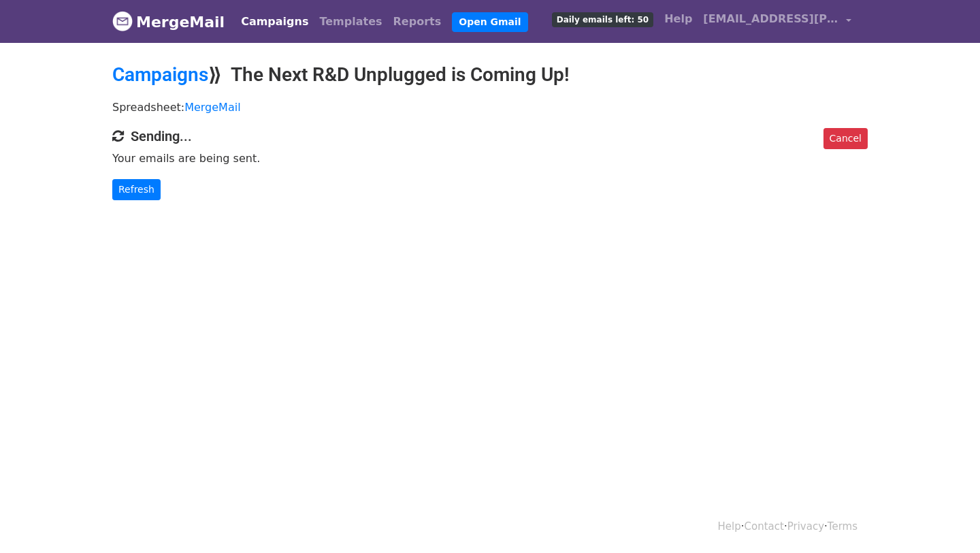 The image size is (980, 553). Describe the element at coordinates (764, 526) in the screenshot. I see `a: Contact` at that location.